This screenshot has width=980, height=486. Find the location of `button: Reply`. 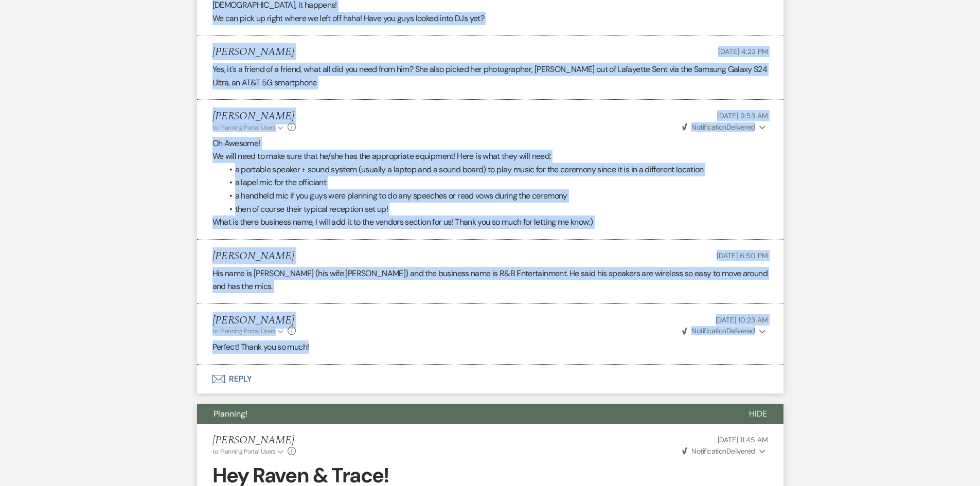

button: Reply is located at coordinates (490, 379).